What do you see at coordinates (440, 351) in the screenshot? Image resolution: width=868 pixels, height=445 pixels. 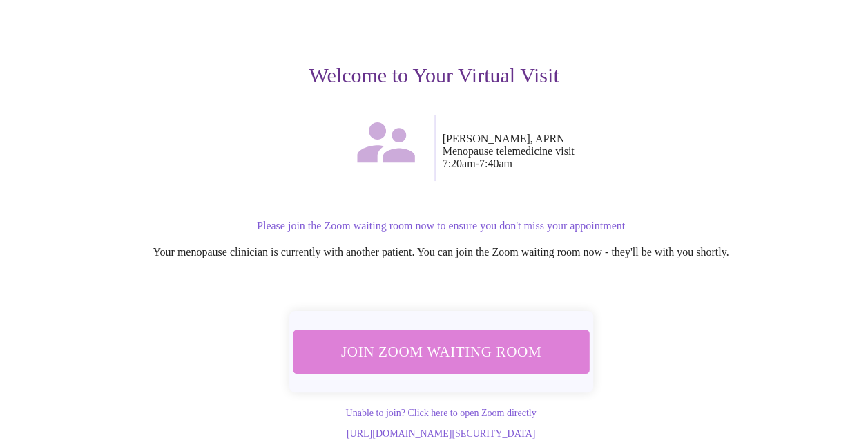 I see `span: Join Zoom Waiting Room` at bounding box center [440, 351].